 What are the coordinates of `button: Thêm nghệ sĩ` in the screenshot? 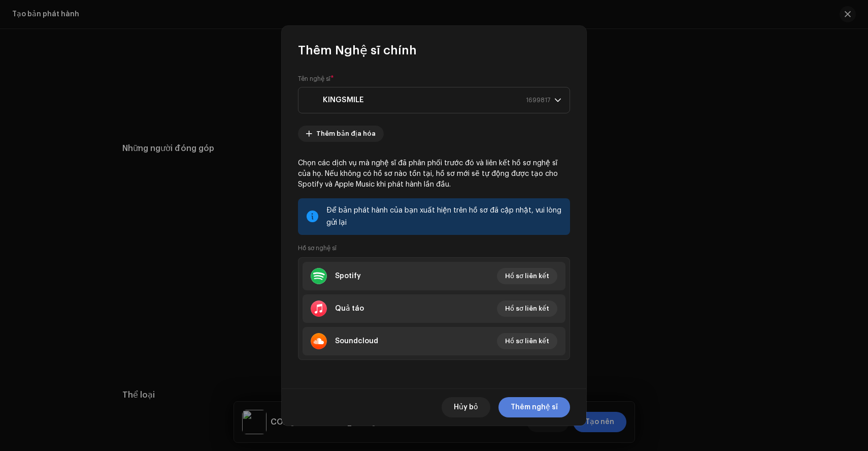 It's located at (534, 407).